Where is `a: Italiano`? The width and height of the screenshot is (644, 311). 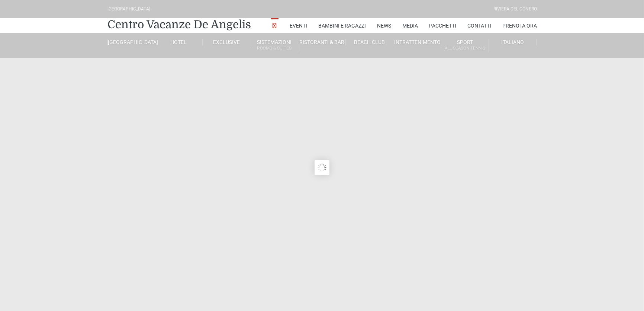
a: Italiano is located at coordinates (513, 42).